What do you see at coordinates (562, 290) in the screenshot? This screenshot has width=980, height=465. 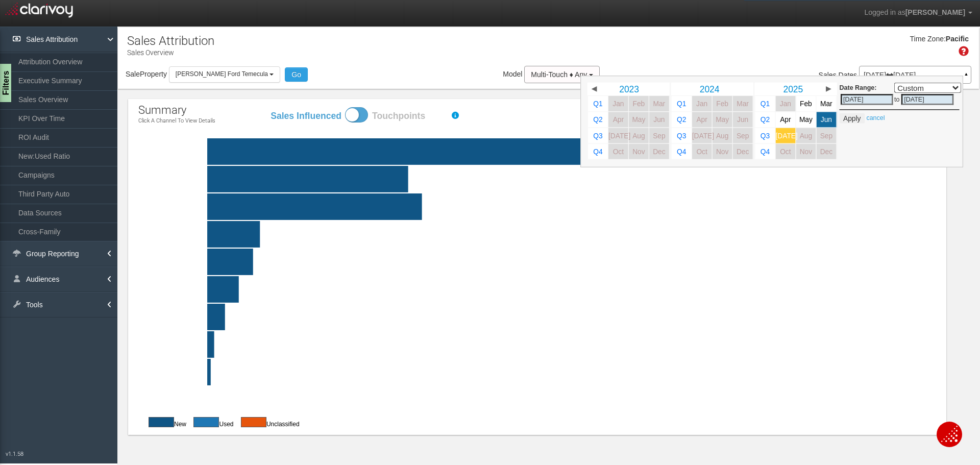 I see `rect: email|9|2|0` at bounding box center [562, 290].